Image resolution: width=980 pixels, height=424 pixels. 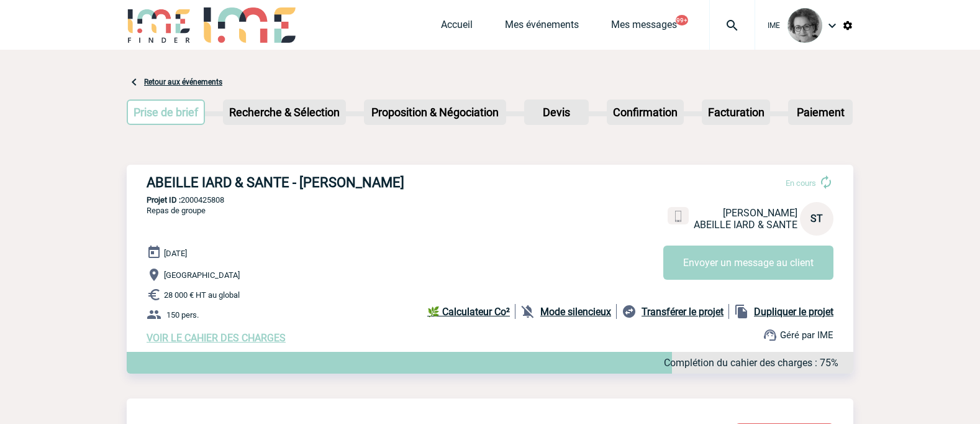 I want to click on span: ABEILLE IARD & SANTE, so click(x=745, y=225).